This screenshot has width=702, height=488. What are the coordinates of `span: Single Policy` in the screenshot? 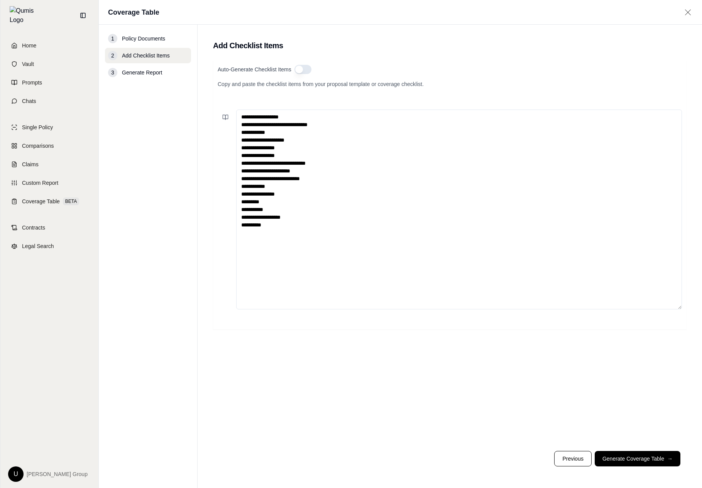 It's located at (37, 127).